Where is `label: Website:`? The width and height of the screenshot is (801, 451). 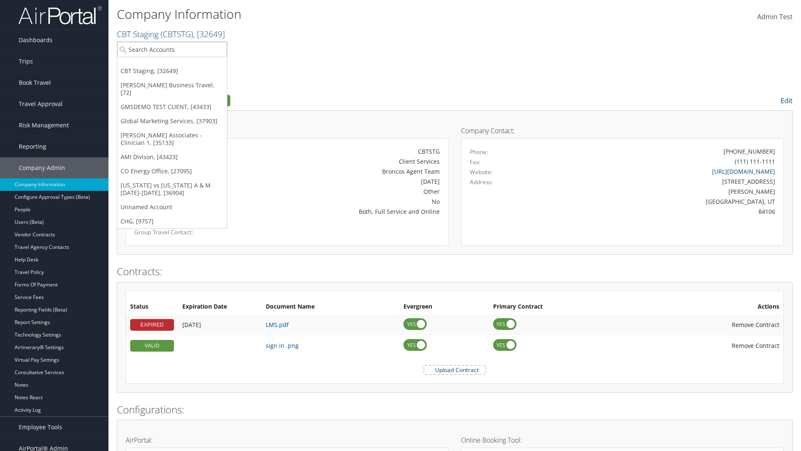
label: Website: is located at coordinates (481, 172).